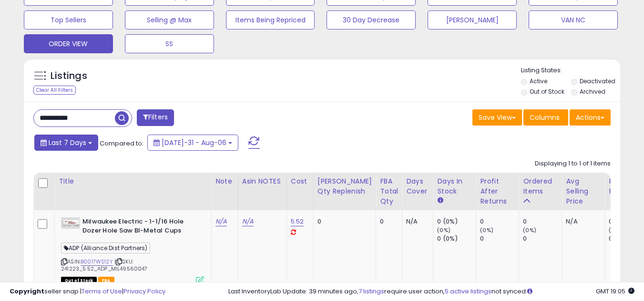 The height and width of the screenshot is (301, 644). I want to click on span: Columns, so click(544, 118).